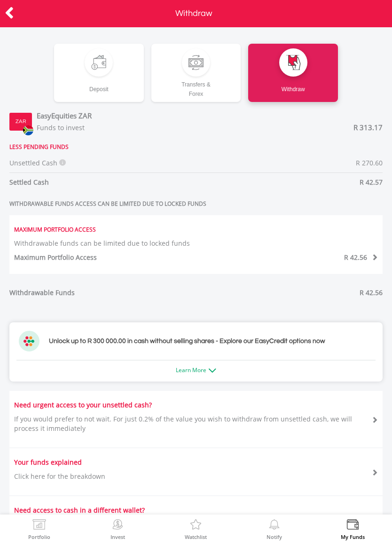 This screenshot has width=392, height=546. What do you see at coordinates (196, 536) in the screenshot?
I see `label: Watchlist` at bounding box center [196, 536].